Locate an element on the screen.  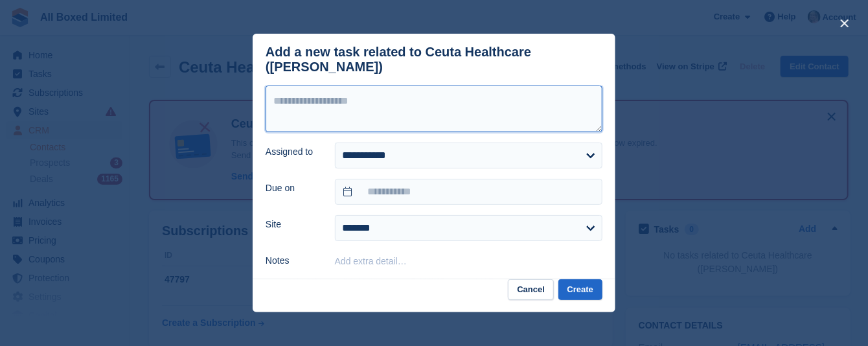
label: Site is located at coordinates (292, 225).